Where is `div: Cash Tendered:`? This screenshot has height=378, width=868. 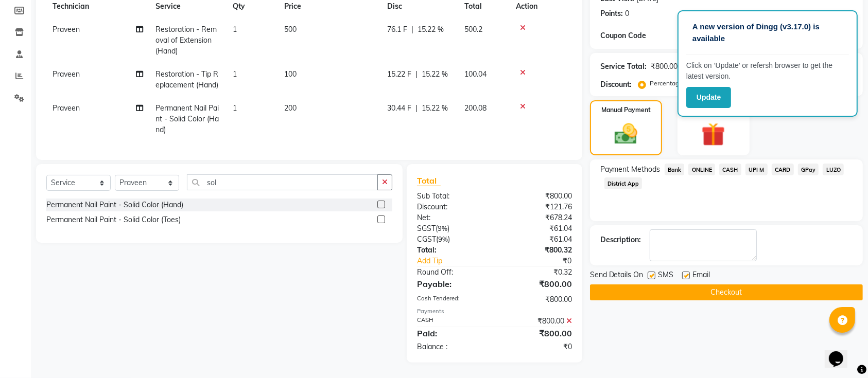
div: Cash Tendered: is located at coordinates (452, 300).